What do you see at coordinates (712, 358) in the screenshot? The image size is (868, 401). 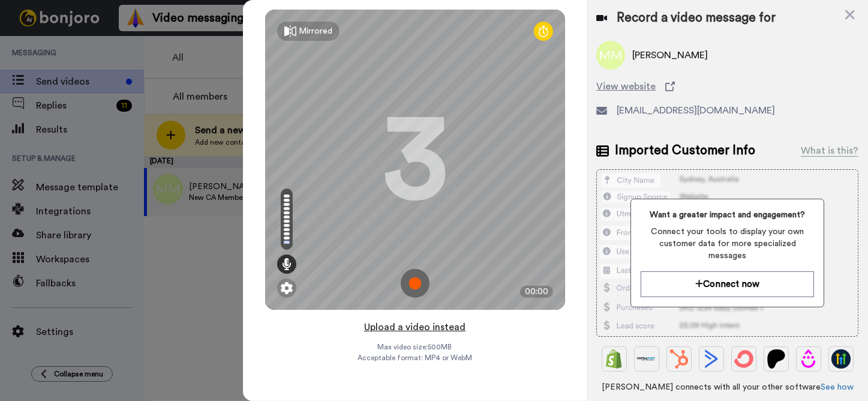 I see `img: ActiveCampaign` at bounding box center [712, 358].